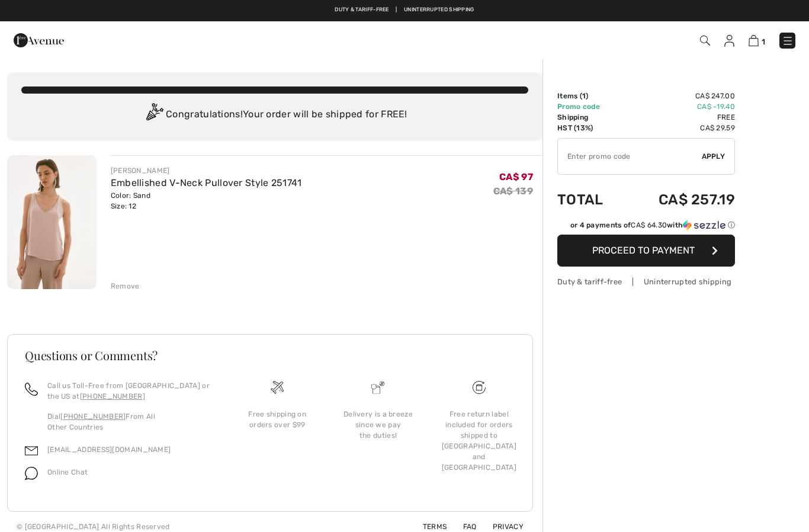  I want to click on a: 1, so click(757, 40).